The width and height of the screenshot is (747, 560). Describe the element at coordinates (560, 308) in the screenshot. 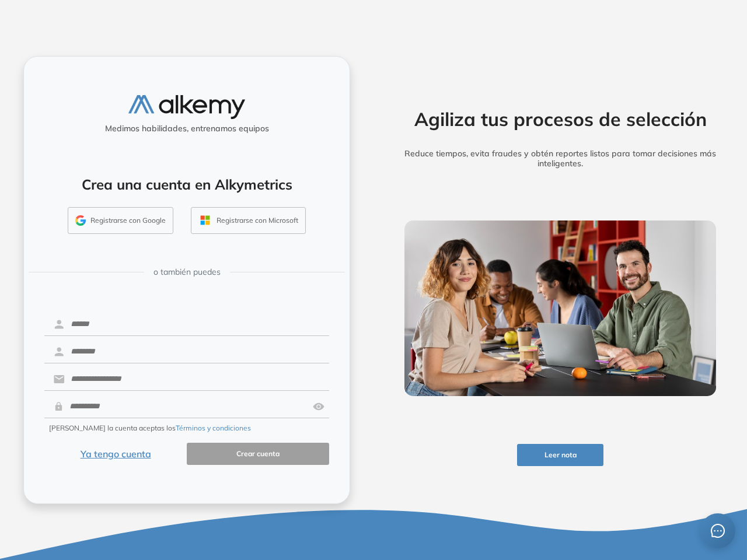

I see `img: img-more-info` at that location.